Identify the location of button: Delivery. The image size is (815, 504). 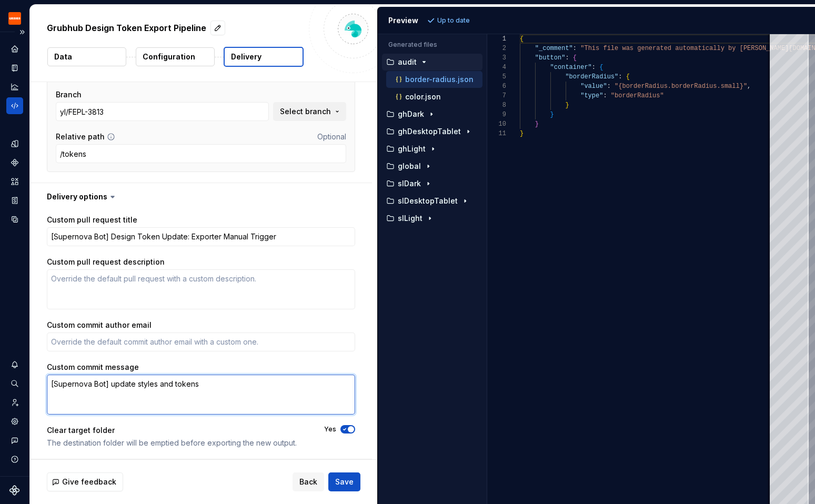
(264, 57).